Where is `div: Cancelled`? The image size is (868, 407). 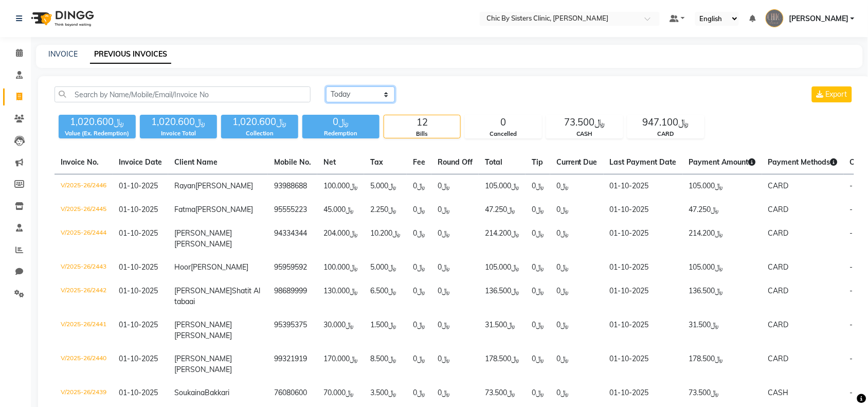
div: Cancelled is located at coordinates (503, 133).